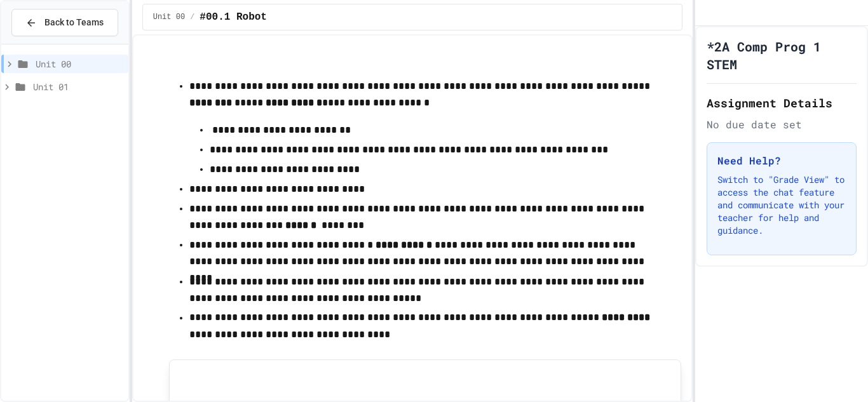  What do you see at coordinates (64, 22) in the screenshot?
I see `button: Back to Teams` at bounding box center [64, 22].